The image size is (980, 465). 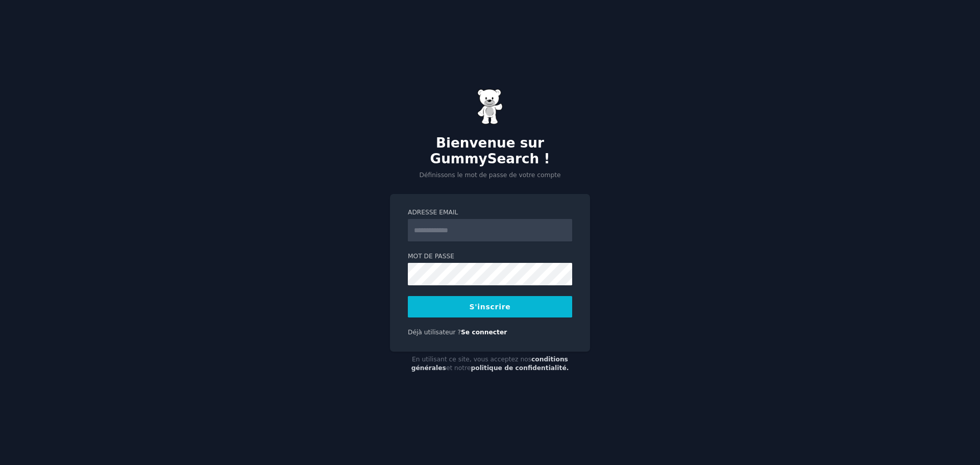 I want to click on img: Ours en gélatine, so click(x=490, y=107).